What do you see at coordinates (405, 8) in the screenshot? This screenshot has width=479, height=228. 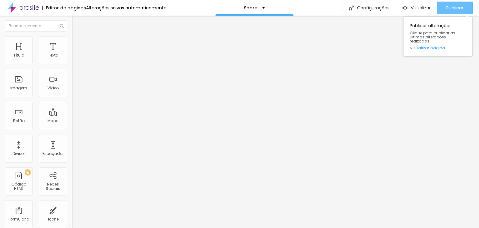 I see `img: view-1.svg` at bounding box center [405, 8].